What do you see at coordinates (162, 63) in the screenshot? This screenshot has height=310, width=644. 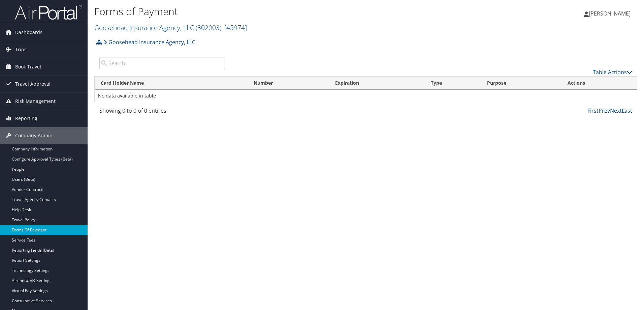 I see `input: Search` at bounding box center [162, 63].